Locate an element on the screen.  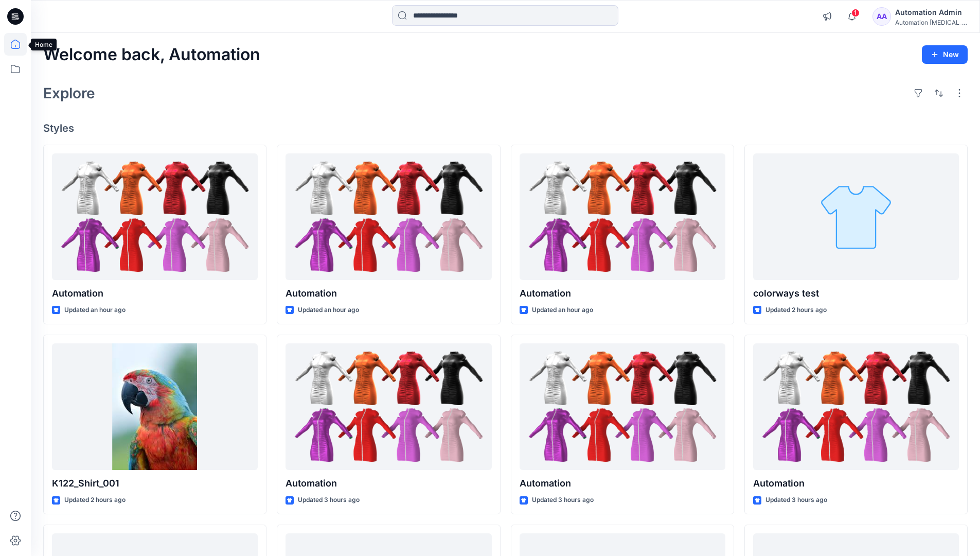
span: 1 is located at coordinates (855, 13).